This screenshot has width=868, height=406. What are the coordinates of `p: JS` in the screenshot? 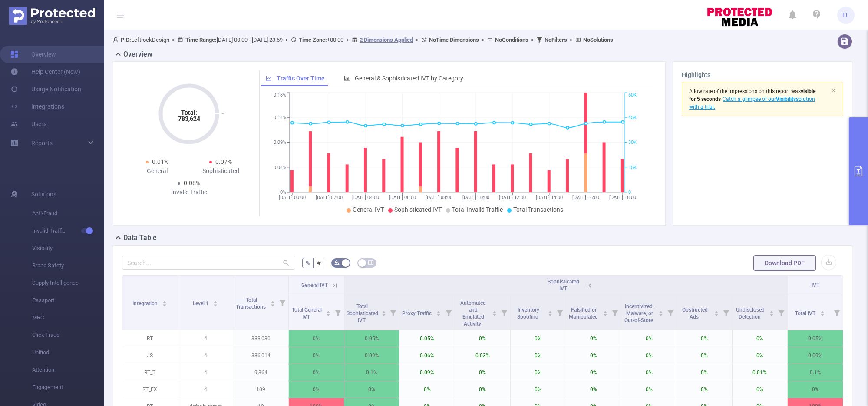 It's located at (150, 356).